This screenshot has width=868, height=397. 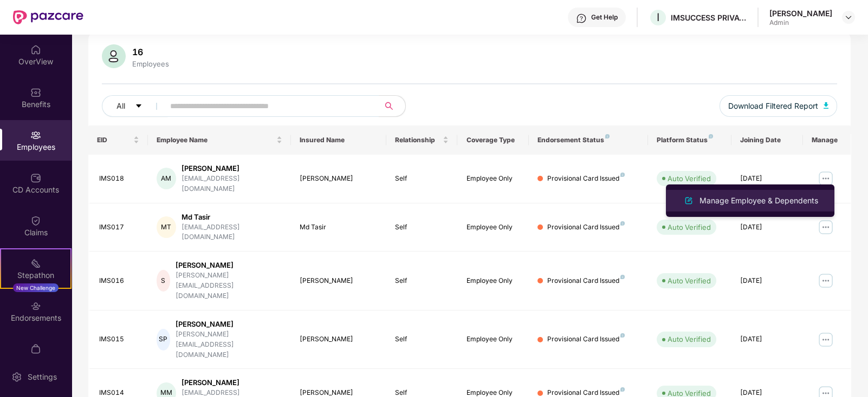 I want to click on div: IMSUCCESS PRIVATE LIMITED, so click(x=708, y=18).